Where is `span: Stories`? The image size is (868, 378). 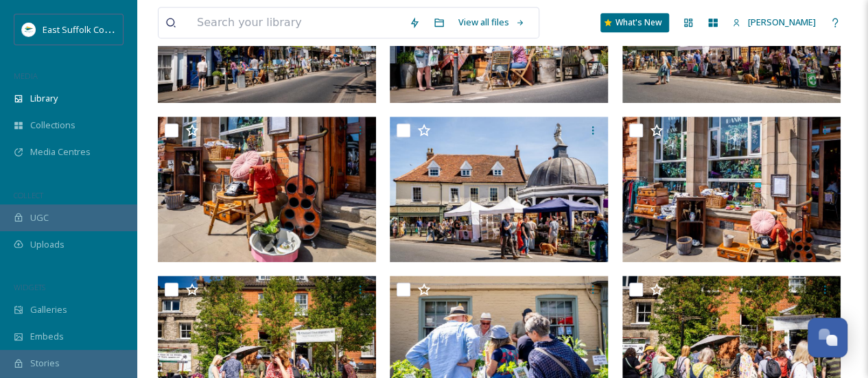
span: Stories is located at coordinates (44, 362).